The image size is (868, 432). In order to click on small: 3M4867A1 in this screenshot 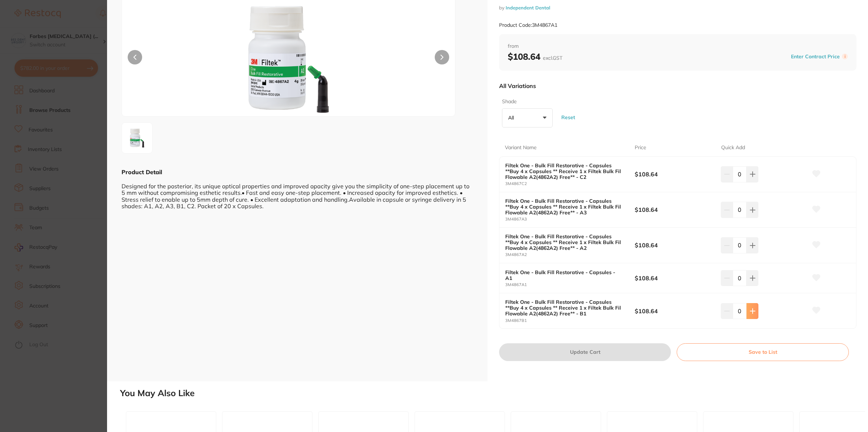, I will do `click(571, 285)`.